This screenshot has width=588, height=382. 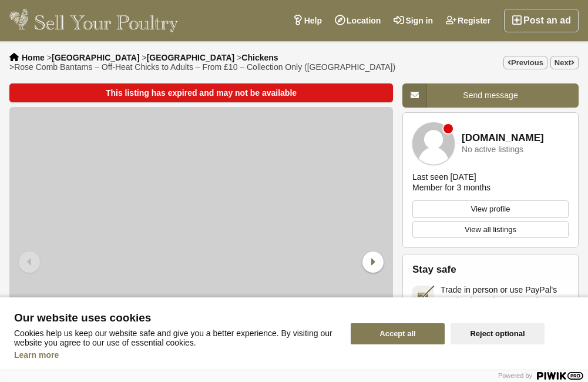 What do you see at coordinates (37, 355) in the screenshot?
I see `a: Learn more` at bounding box center [37, 355].